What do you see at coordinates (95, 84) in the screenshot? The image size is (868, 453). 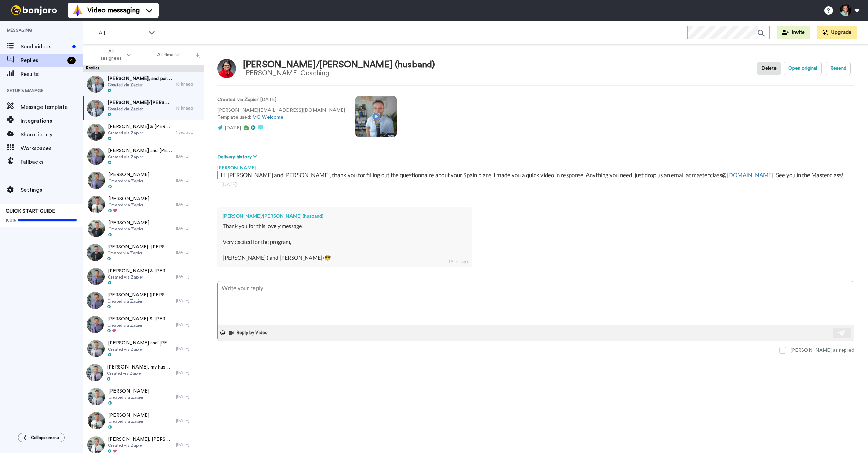 I see `img: 35ef64f7-4513-4357-9900-52723d5dd9a4-thumb.jpg` at bounding box center [95, 84].